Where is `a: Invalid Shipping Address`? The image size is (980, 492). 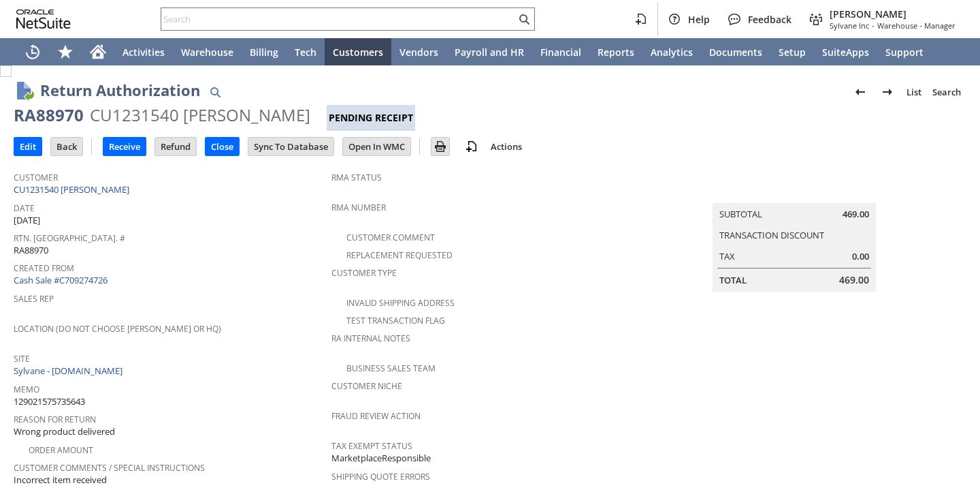
a: Invalid Shipping Address is located at coordinates (400, 303).